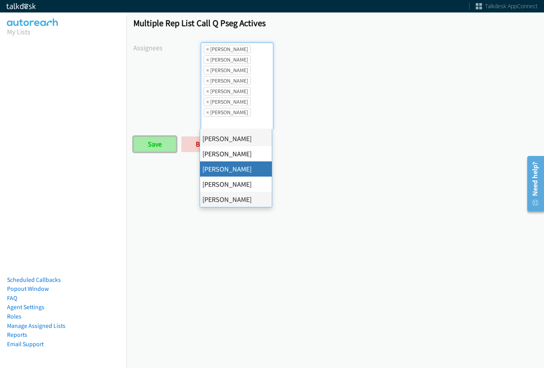  What do you see at coordinates (227, 91) in the screenshot?
I see `li: Jasmin Martinez` at bounding box center [227, 91].